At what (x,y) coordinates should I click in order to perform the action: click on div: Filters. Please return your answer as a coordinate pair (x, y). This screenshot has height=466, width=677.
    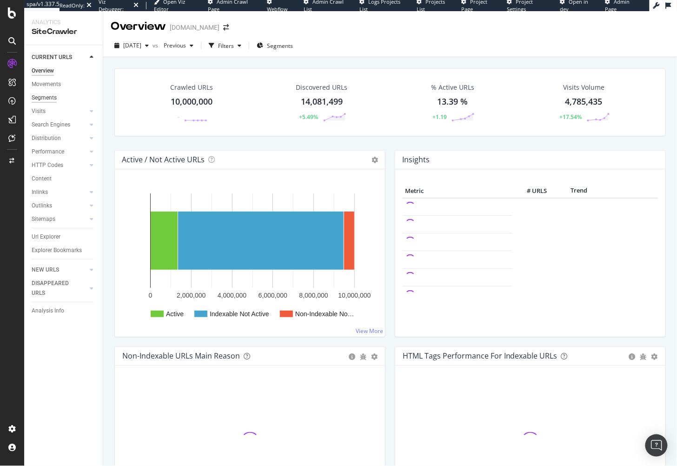
    Looking at the image, I should click on (226, 46).